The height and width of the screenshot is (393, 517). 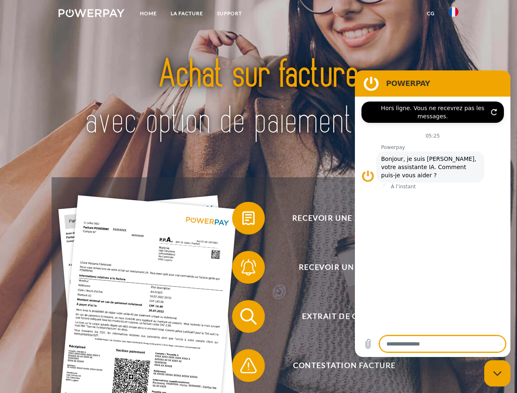 I want to click on a: Contestation Facture, so click(x=339, y=366).